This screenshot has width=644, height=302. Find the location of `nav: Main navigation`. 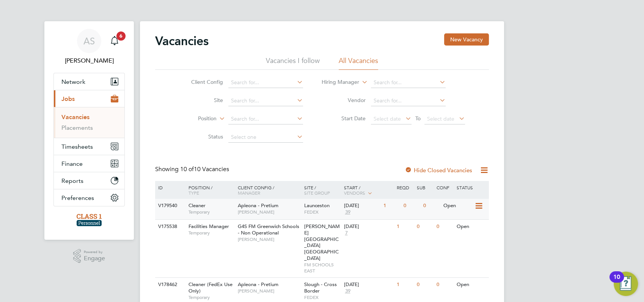

nav: Main navigation is located at coordinates (89, 131).